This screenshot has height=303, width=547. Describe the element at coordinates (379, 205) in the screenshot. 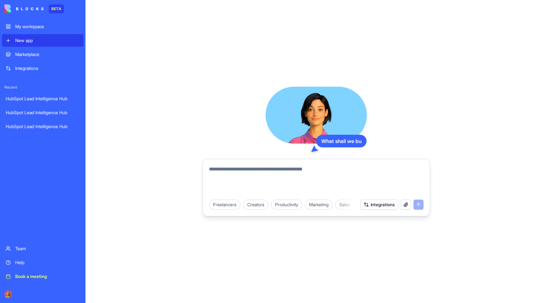

I see `button: Integrations` at that location.